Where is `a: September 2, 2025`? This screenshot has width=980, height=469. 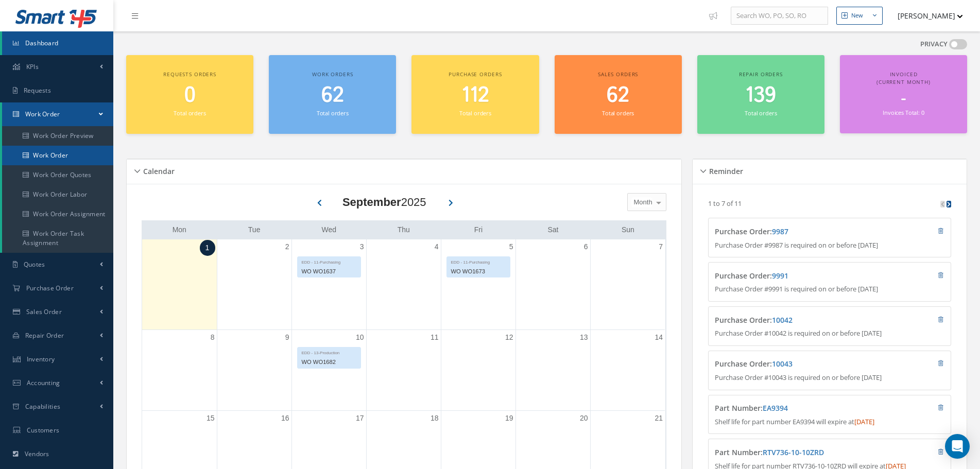 a: September 2, 2025 is located at coordinates (287, 247).